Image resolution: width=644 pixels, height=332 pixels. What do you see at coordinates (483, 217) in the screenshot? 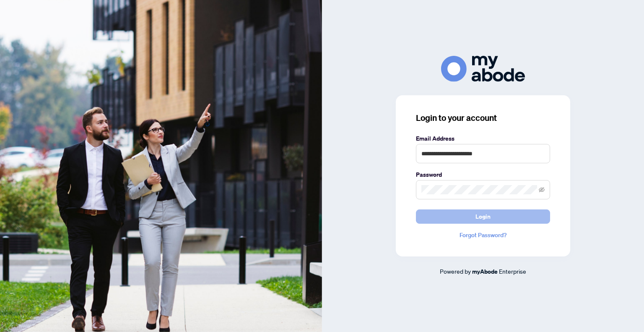
I see `button: Login` at bounding box center [483, 217].